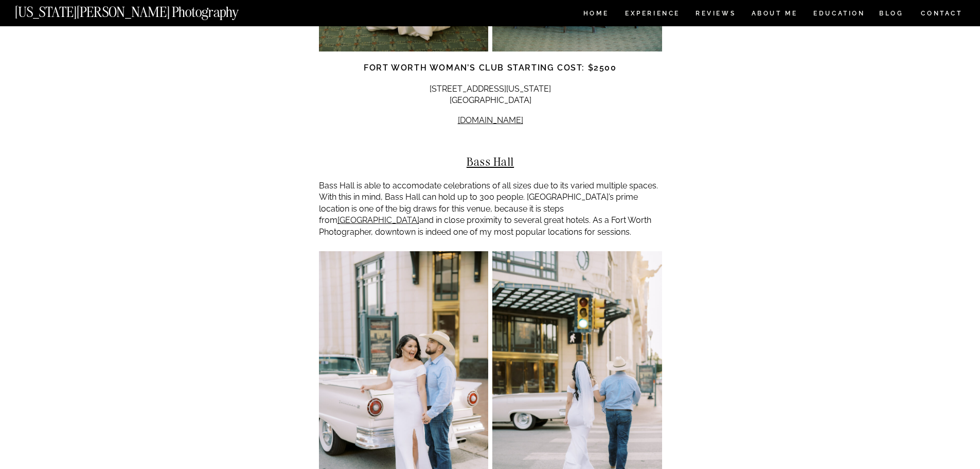  Describe the element at coordinates (595, 14) in the screenshot. I see `nav: HOME` at that location.